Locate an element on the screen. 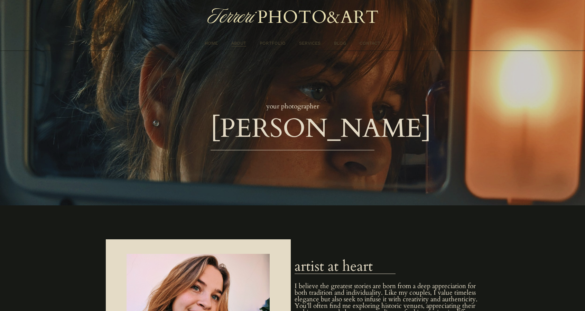 The height and width of the screenshot is (311, 585). a: ABOUT is located at coordinates (239, 43).